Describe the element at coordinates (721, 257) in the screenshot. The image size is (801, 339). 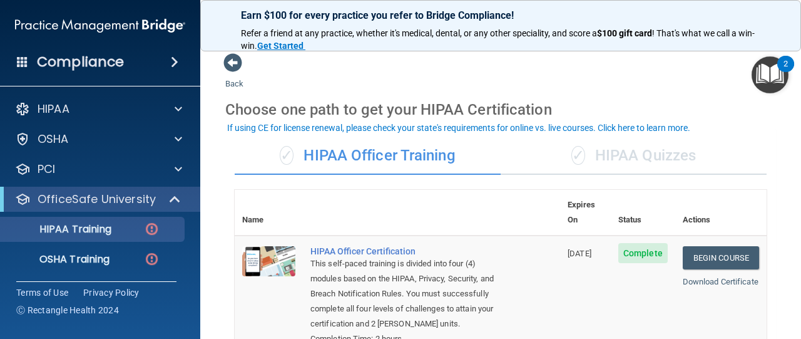
I see `a: Begin Course` at that location.